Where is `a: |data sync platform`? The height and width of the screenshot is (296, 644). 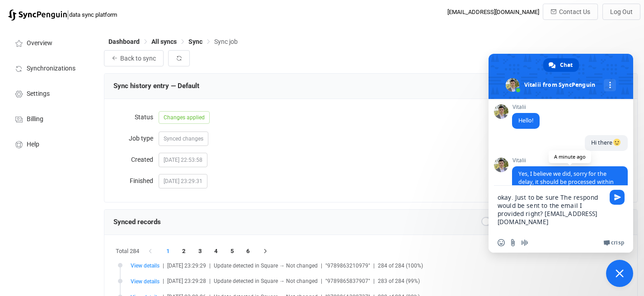
a: |data sync platform is located at coordinates (63, 14).